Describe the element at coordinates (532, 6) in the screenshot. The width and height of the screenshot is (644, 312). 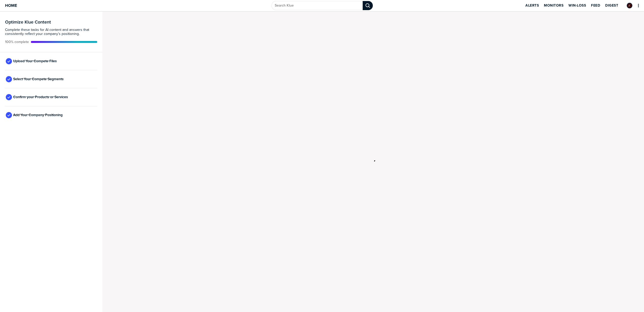
I see `span: Alerts` at that location.